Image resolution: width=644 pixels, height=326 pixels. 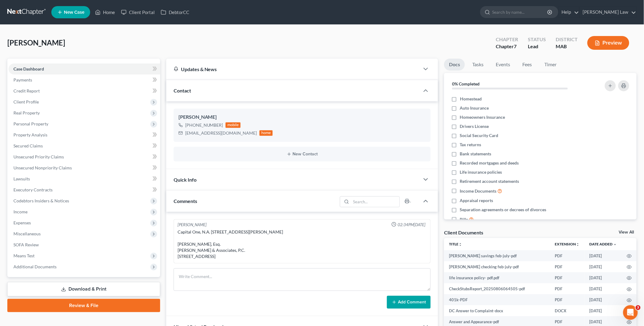 What do you see at coordinates (474, 127) in the screenshot?
I see `span: Drivers License` at bounding box center [474, 127].